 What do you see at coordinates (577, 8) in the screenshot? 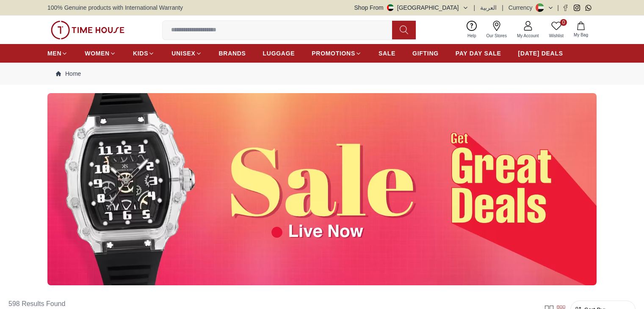
I see `a: Instagram` at bounding box center [577, 8].